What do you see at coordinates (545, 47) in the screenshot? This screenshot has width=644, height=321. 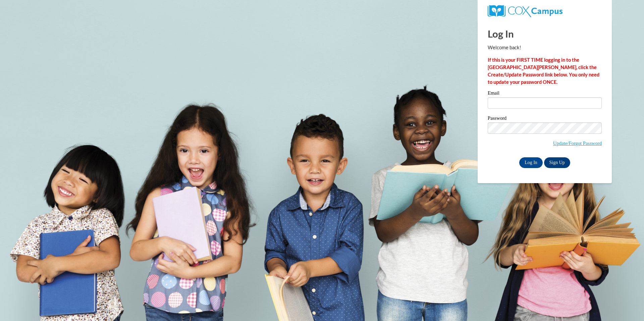 I see `p: Welcome back!` at bounding box center [545, 47].